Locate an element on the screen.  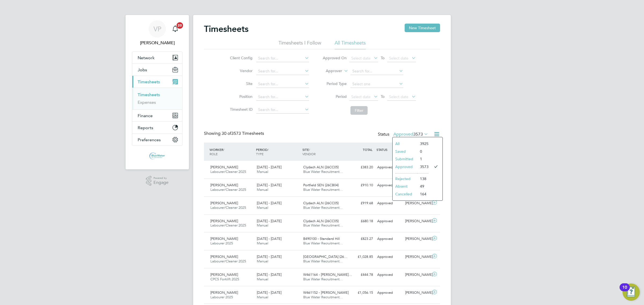
div: STATUS is located at coordinates (389, 150).